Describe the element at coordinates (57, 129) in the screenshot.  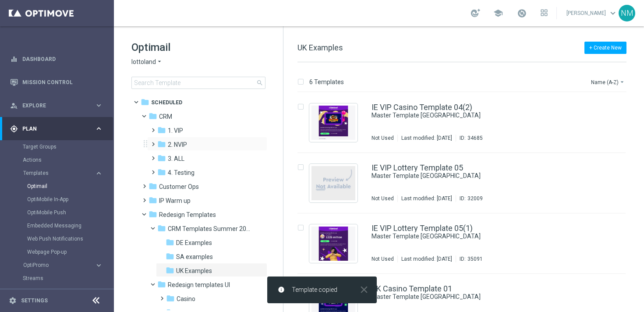
I see `button: gps_fixed Plan keyboard_arrow_right` at that location.